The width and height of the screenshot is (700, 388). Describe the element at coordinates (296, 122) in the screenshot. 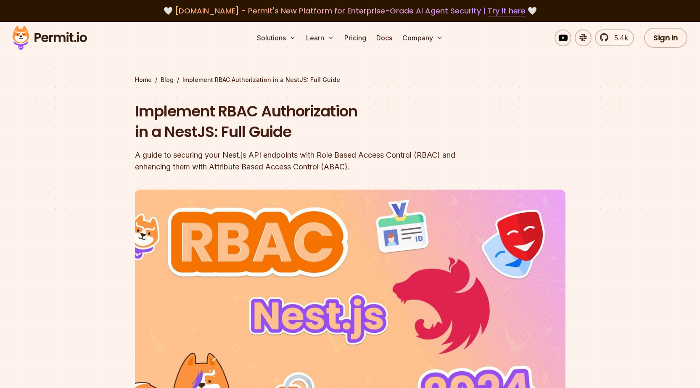

I see `h1: Implement RBAC Authorization in a NestJS: Full Guide` at that location.